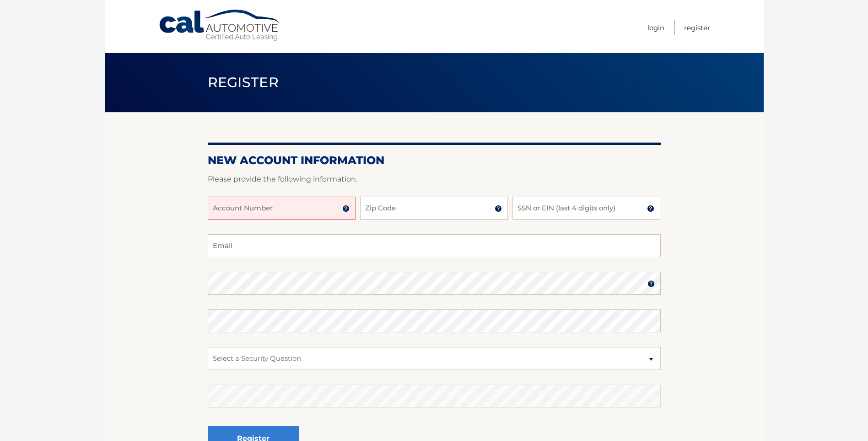  What do you see at coordinates (586, 208) in the screenshot?
I see `input: SSN or EIN (last 4 digits only)` at bounding box center [586, 208].